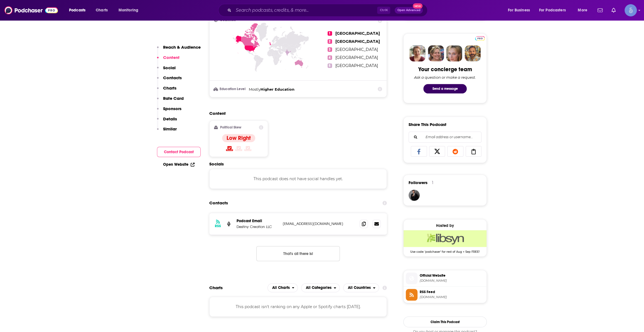 The height and width of the screenshot is (332, 644). Describe the element at coordinates (452, 292) in the screenshot. I see `span: RSS Feed` at that location.